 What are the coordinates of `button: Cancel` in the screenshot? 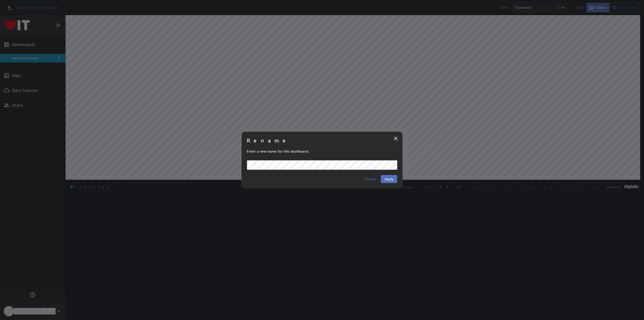 It's located at (370, 179).